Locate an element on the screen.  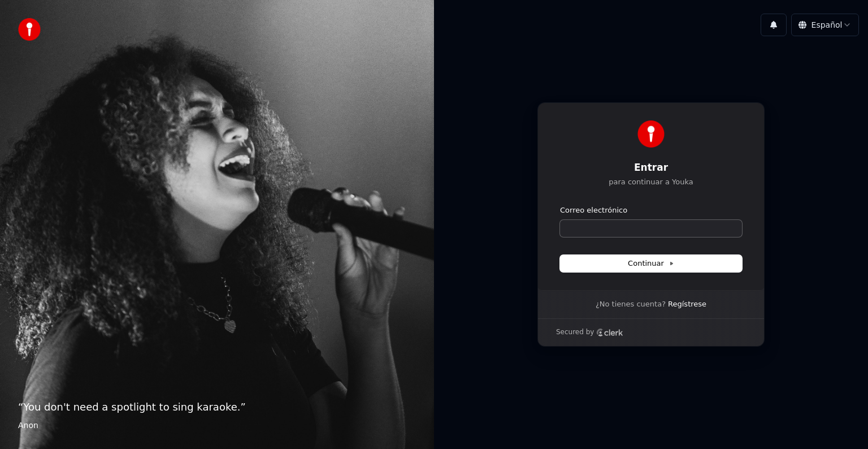
span: Continuar is located at coordinates (651, 263).